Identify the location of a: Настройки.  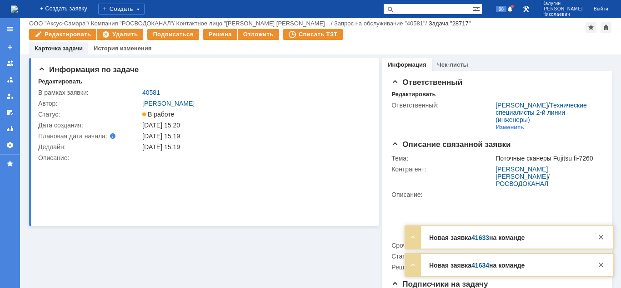
(10, 145).